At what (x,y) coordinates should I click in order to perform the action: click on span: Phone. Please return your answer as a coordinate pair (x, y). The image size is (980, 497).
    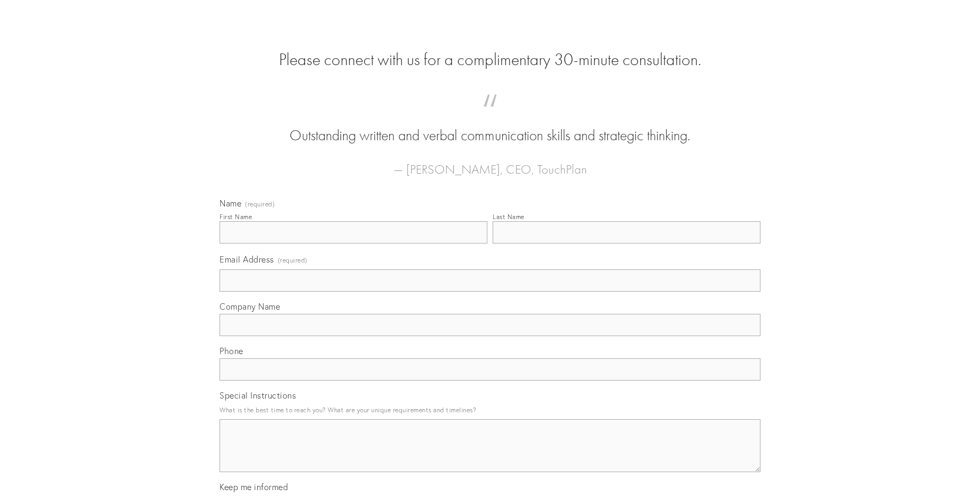
    Looking at the image, I should click on (231, 352).